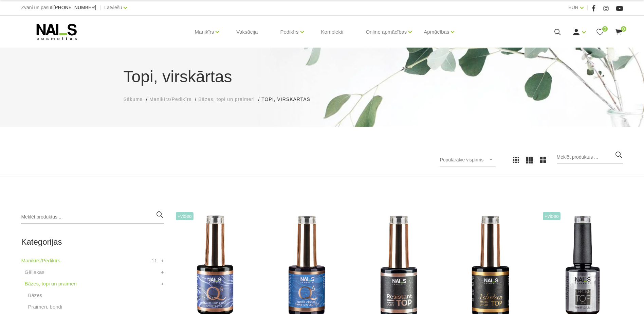 This screenshot has width=644, height=314. Describe the element at coordinates (333, 32) in the screenshot. I see `a: Komplekti` at that location.